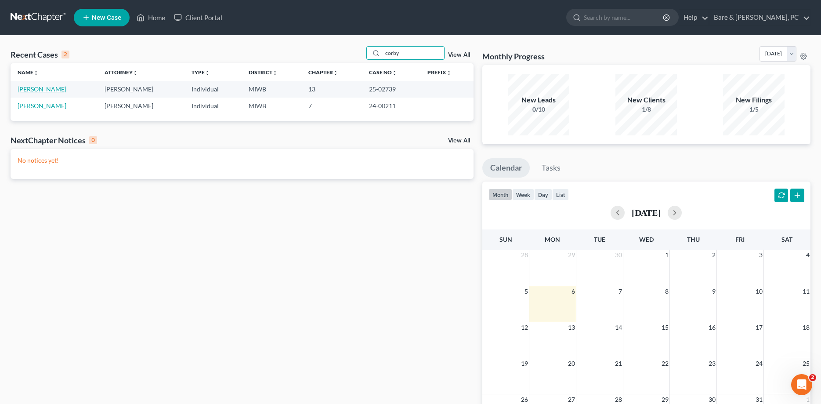 The height and width of the screenshot is (404, 821). What do you see at coordinates (754, 109) in the screenshot?
I see `div: 1/5` at bounding box center [754, 109].